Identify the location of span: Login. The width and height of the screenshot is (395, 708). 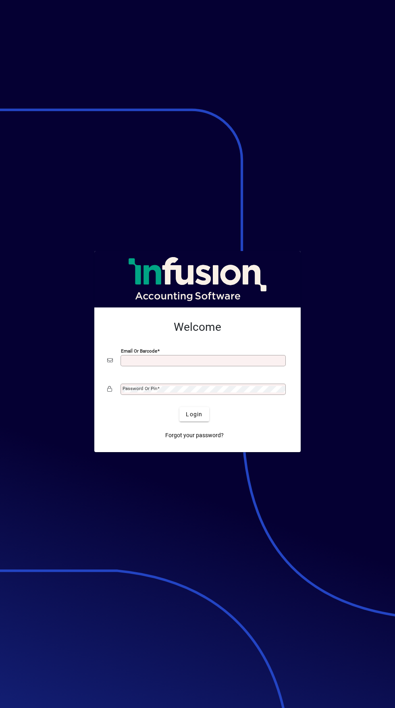
(194, 414).